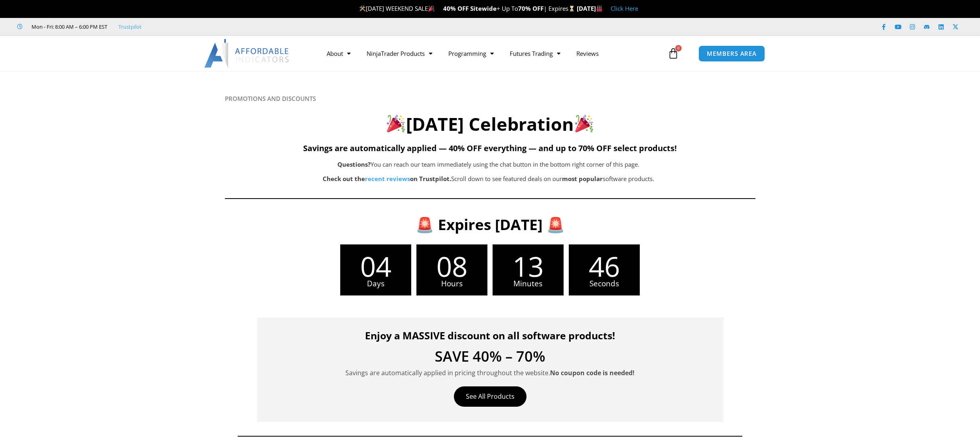 This screenshot has height=443, width=980. I want to click on a: recent reviews, so click(388, 178).